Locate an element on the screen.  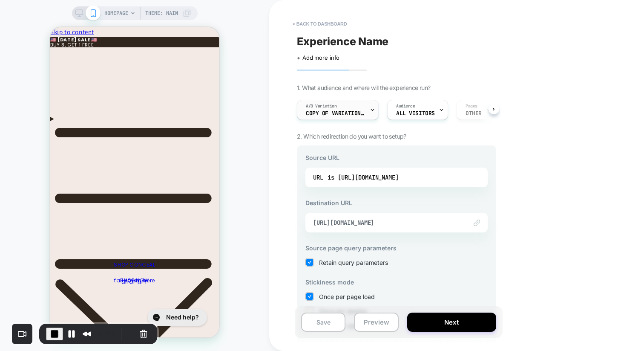
span: Experience Name is located at coordinates (343, 42).